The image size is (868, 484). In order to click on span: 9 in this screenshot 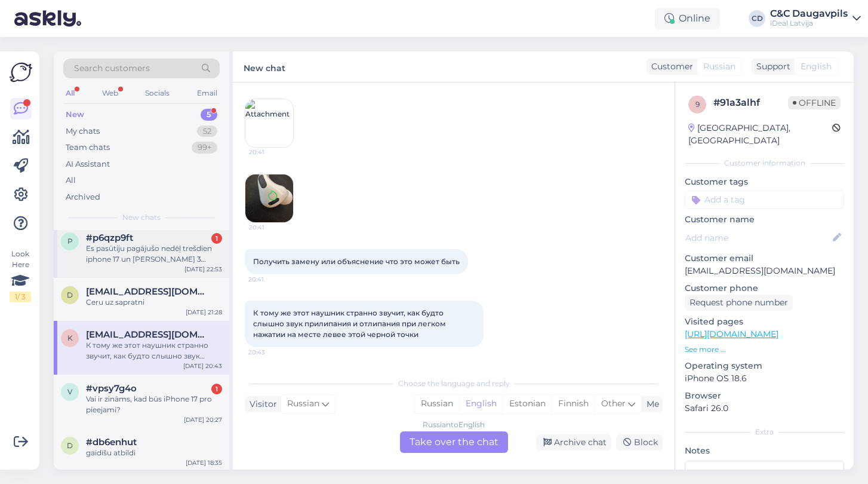, I will do `click(697, 104)`.